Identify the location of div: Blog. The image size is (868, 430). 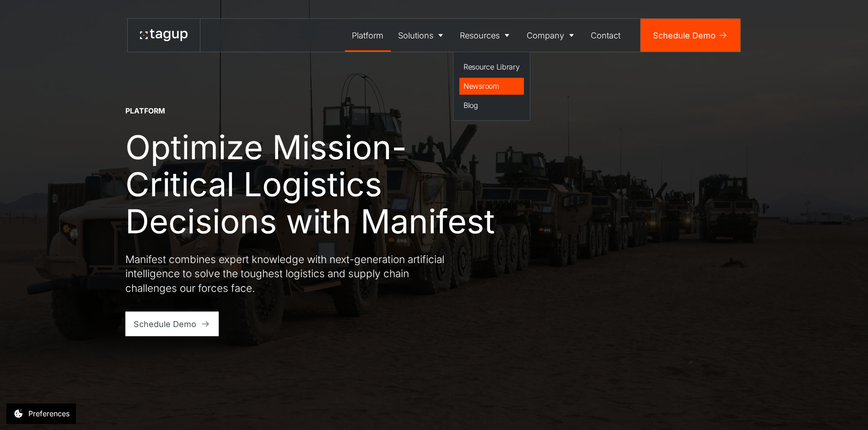
(492, 105).